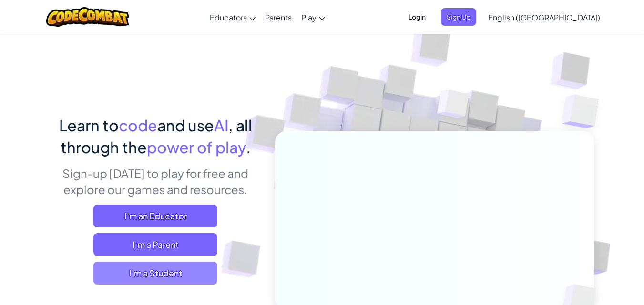 This screenshot has height=305, width=644. What do you see at coordinates (88, 17) in the screenshot?
I see `a: CodeCombat logo` at bounding box center [88, 17].